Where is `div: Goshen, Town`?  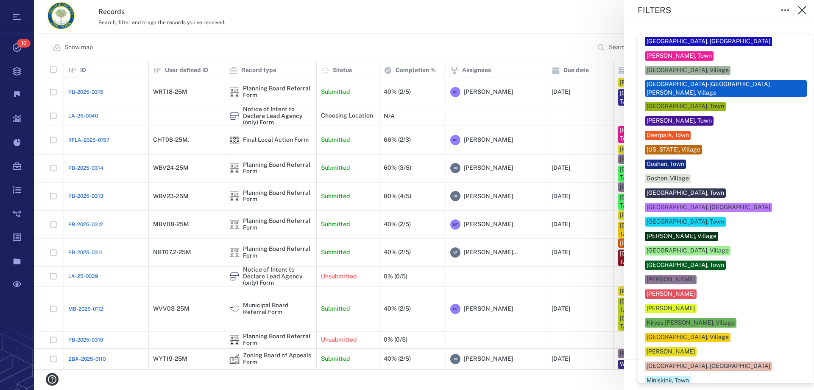 div: Goshen, Town is located at coordinates (665, 164).